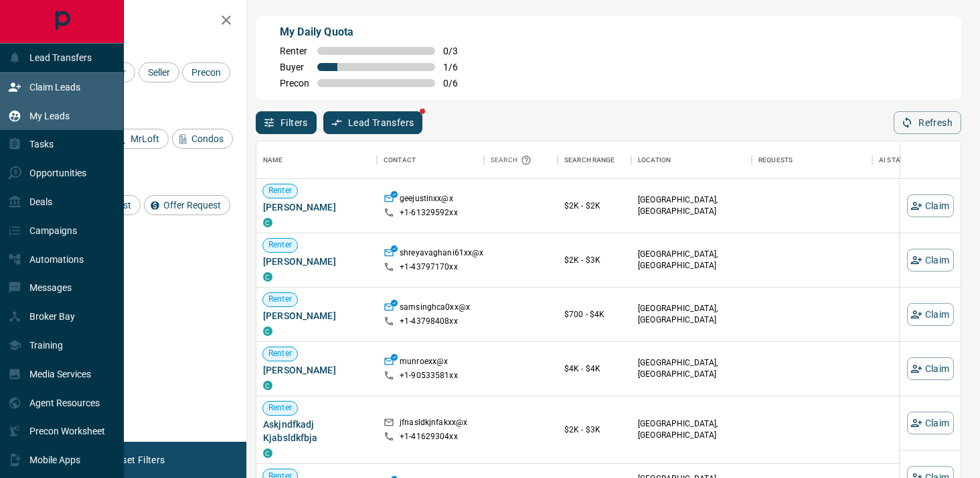 Image resolution: width=980 pixels, height=478 pixels. What do you see at coordinates (373, 123) in the screenshot?
I see `button: Lead Transfers` at bounding box center [373, 123].